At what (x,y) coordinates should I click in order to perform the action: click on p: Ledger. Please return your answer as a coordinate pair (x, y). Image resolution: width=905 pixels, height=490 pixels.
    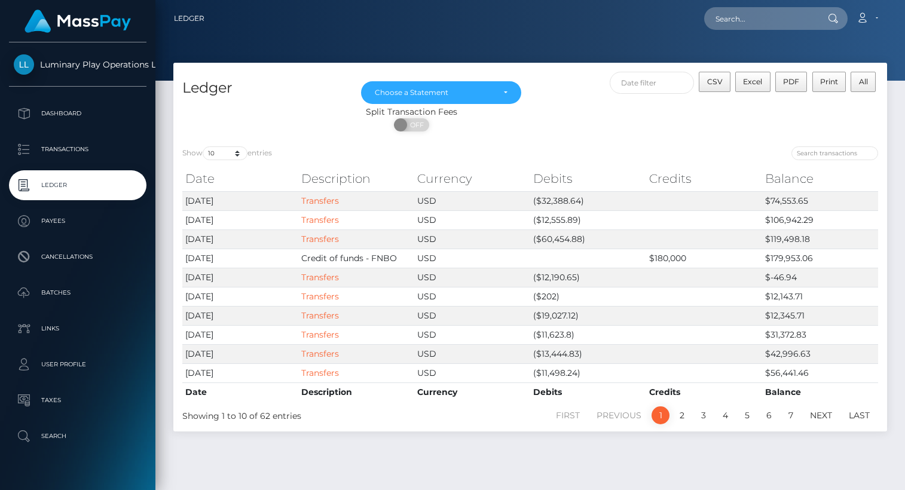
    Looking at the image, I should click on (78, 185).